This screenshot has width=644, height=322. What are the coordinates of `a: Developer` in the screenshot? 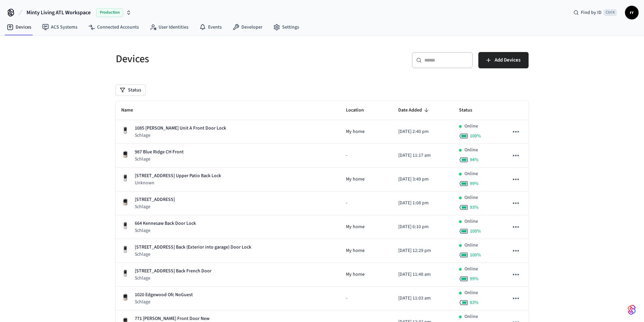 It's located at (247, 27).